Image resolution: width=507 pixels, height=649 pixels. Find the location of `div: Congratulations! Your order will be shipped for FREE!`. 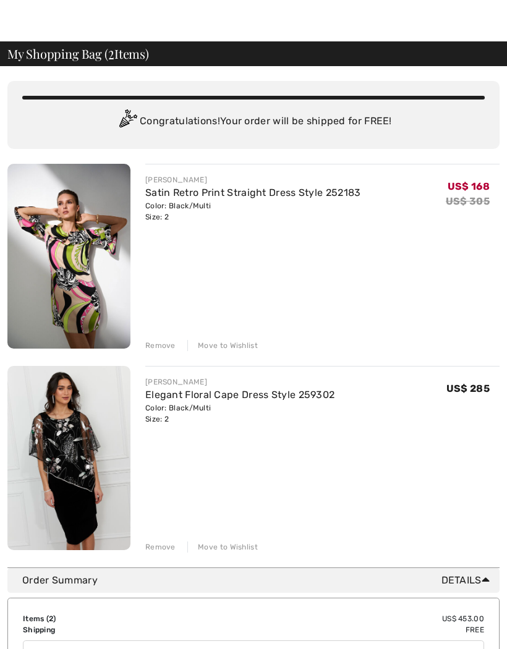

div: Congratulations! Your order will be shipped for FREE! is located at coordinates (254, 122).